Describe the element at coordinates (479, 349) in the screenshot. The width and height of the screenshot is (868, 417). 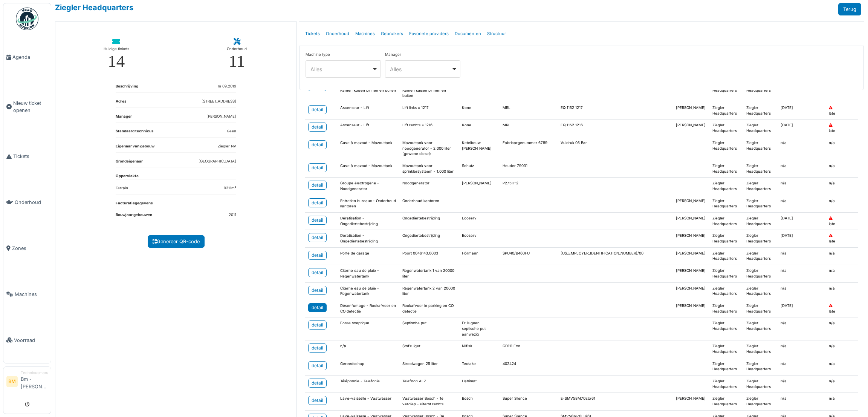
I see `td: Nilfisk` at that location.